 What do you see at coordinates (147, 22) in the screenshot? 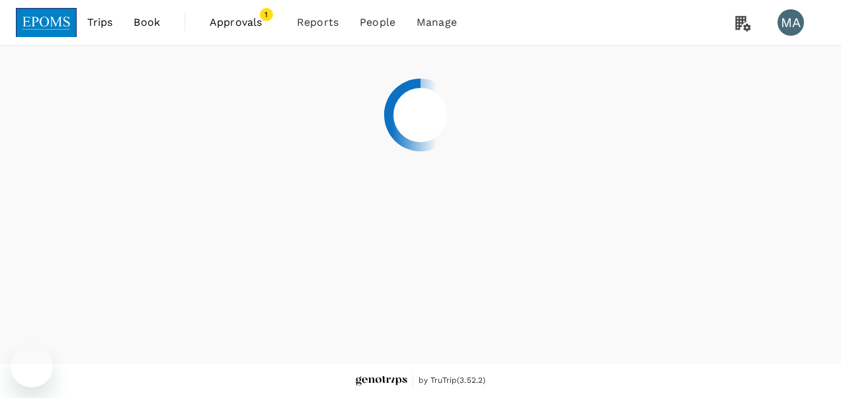
I see `span: Book` at bounding box center [147, 22].